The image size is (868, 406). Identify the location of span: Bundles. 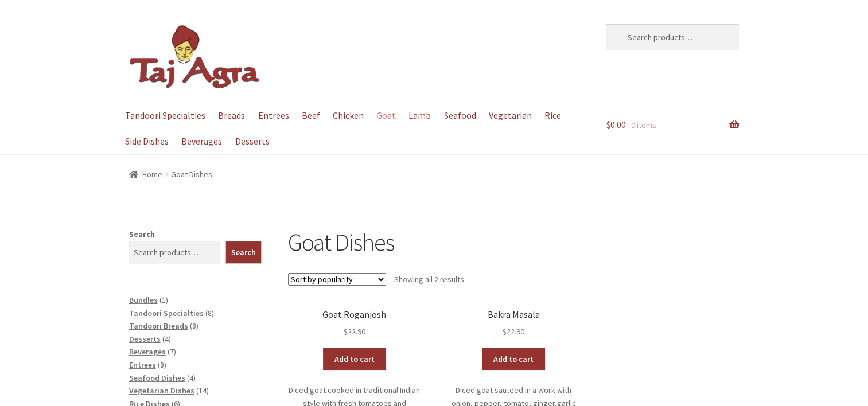
(144, 300).